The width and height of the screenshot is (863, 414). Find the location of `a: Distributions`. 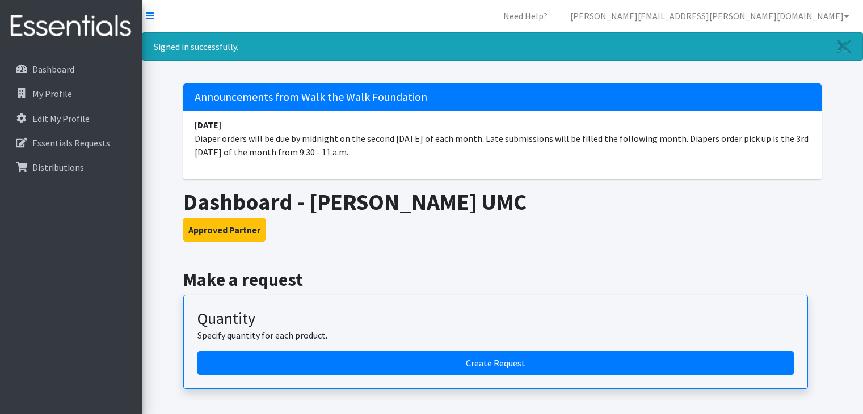

a: Distributions is located at coordinates (71, 167).